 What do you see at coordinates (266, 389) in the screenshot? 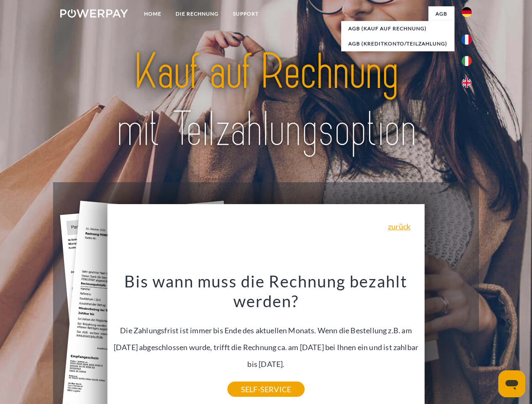
I see `a: SELF-SERVICE` at bounding box center [266, 389].